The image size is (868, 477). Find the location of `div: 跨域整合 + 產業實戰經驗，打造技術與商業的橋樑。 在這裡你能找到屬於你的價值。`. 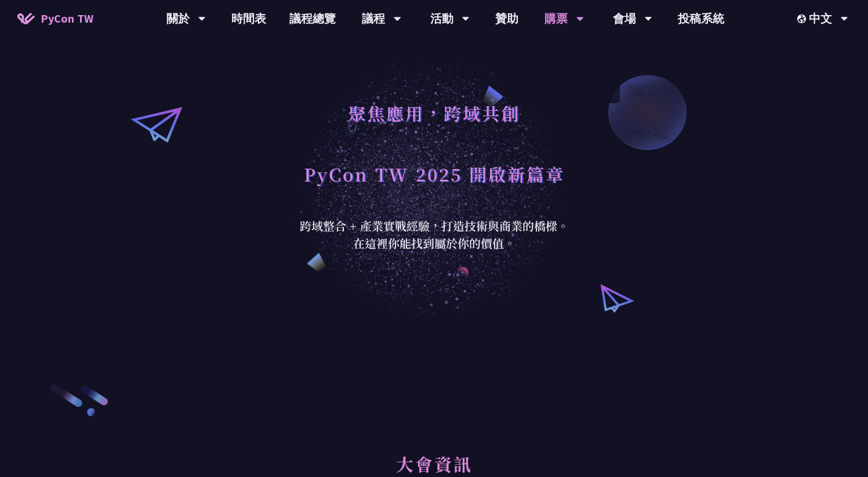

div: 跨域整合 + 產業實戰經驗，打造技術與商業的橋樑。 在這裡你能找到屬於你的價值。 is located at coordinates (434, 235).